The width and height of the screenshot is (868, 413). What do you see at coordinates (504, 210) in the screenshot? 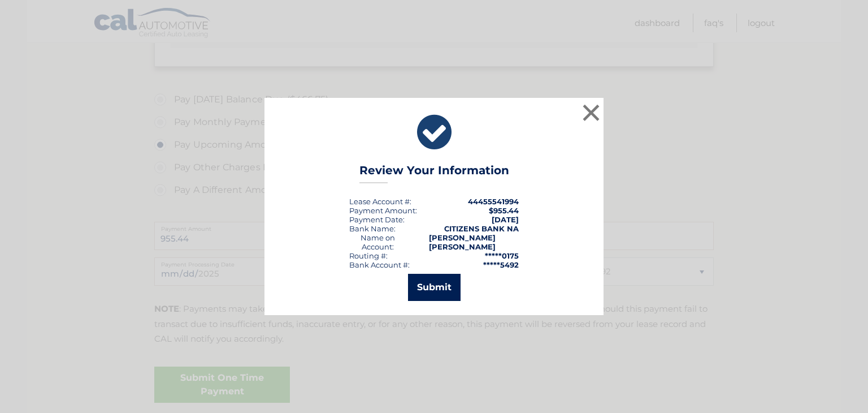
I see `span: $955.44` at bounding box center [504, 210].